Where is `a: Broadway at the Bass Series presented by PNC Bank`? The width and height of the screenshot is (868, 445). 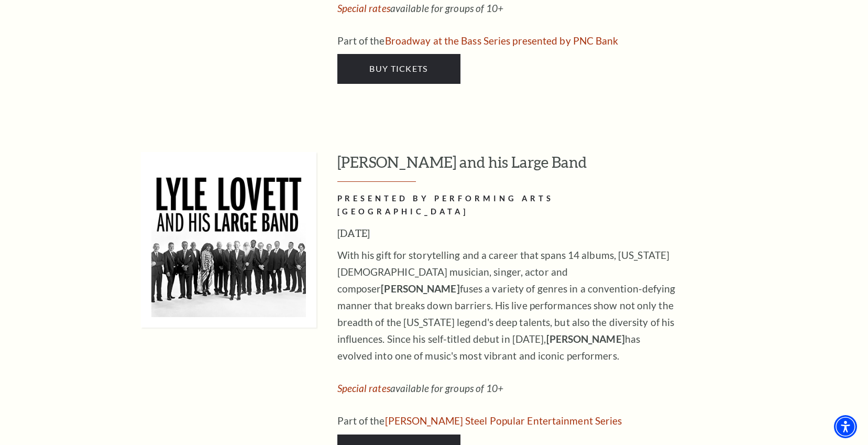 a: Broadway at the Bass Series presented by PNC Bank is located at coordinates (502, 40).